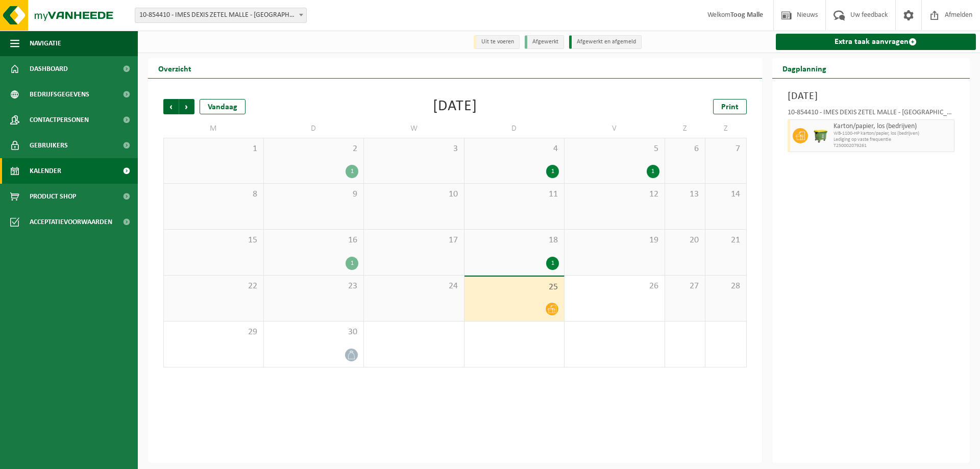 The width and height of the screenshot is (980, 469). I want to click on h2: Overzicht, so click(175, 68).